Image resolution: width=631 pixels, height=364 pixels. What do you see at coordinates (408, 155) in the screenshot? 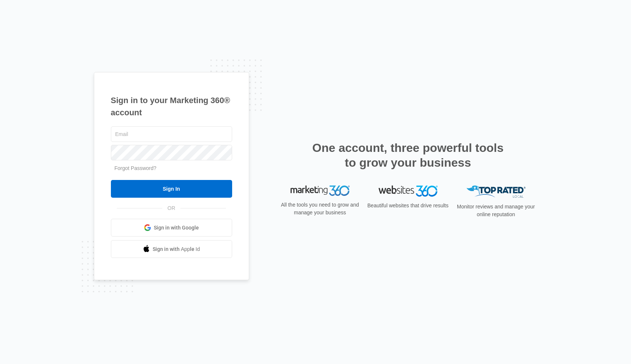
I see `h2: One account, three powerful tools to grow your business` at bounding box center [408, 155].